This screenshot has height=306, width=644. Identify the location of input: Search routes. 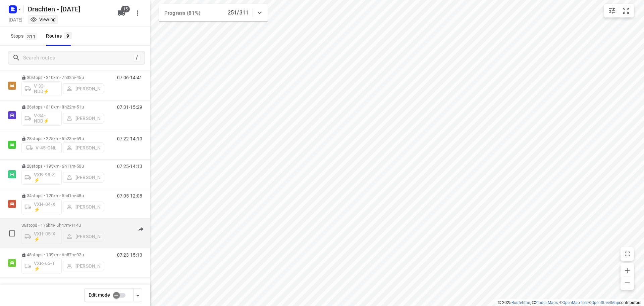
(78, 58).